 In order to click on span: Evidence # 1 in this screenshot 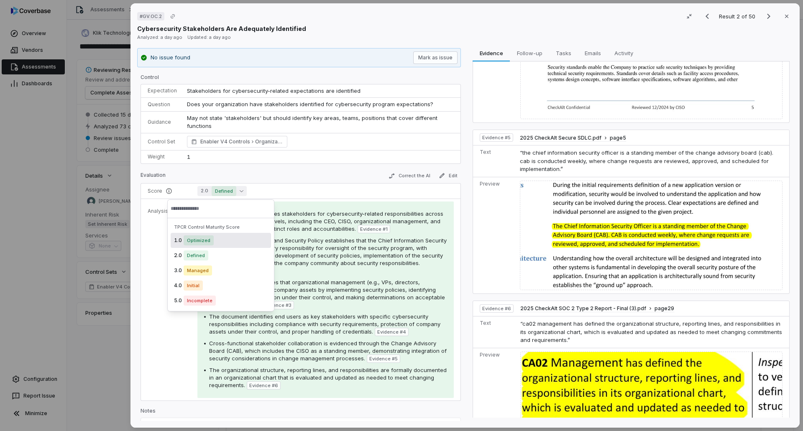, I will do `click(374, 229)`.